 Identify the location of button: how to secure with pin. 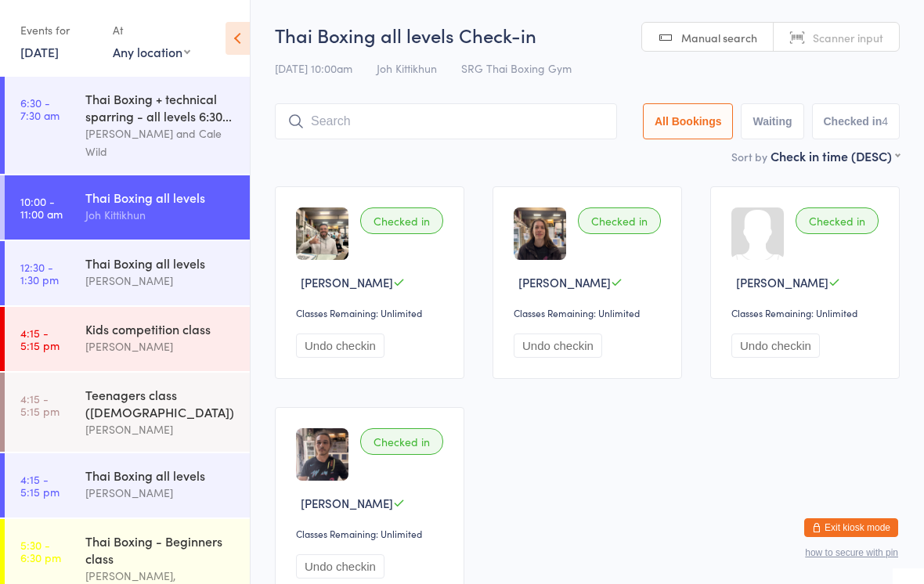
(851, 553).